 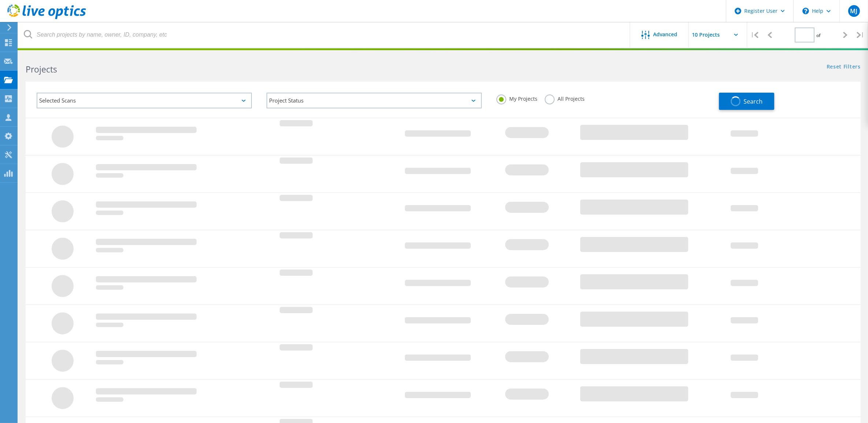 I want to click on span: of, so click(x=818, y=35).